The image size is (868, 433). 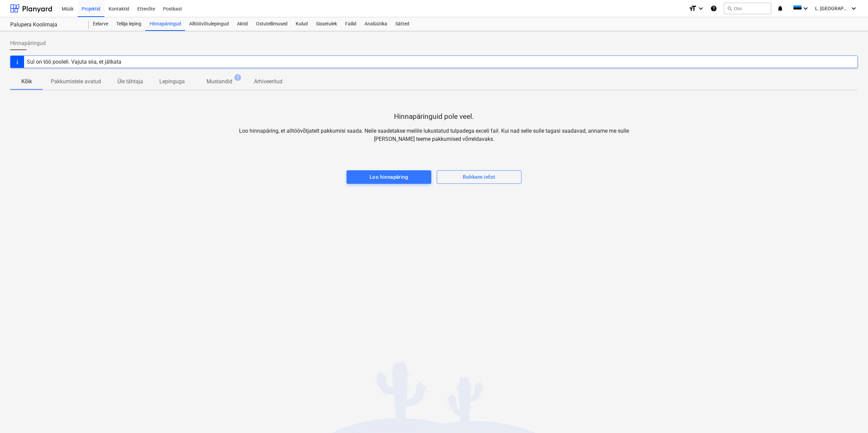 I want to click on p: Lepinguga, so click(x=172, y=82).